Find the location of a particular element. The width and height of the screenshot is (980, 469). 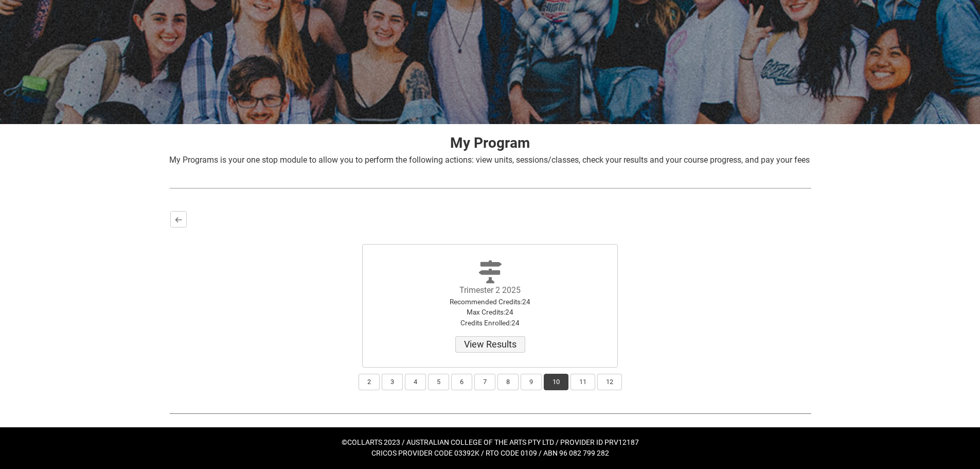

div: Recommended Credits : 24 is located at coordinates (490, 301).